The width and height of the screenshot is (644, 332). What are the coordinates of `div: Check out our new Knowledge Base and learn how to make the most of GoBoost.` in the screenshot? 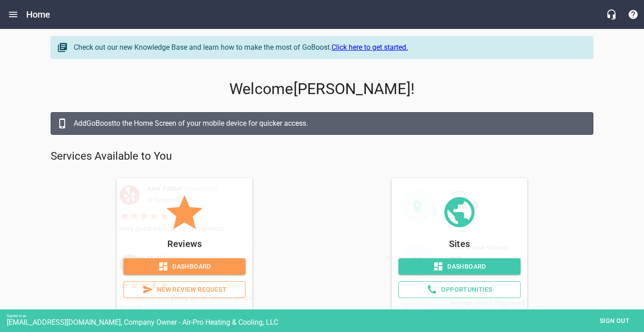 It's located at (329, 47).